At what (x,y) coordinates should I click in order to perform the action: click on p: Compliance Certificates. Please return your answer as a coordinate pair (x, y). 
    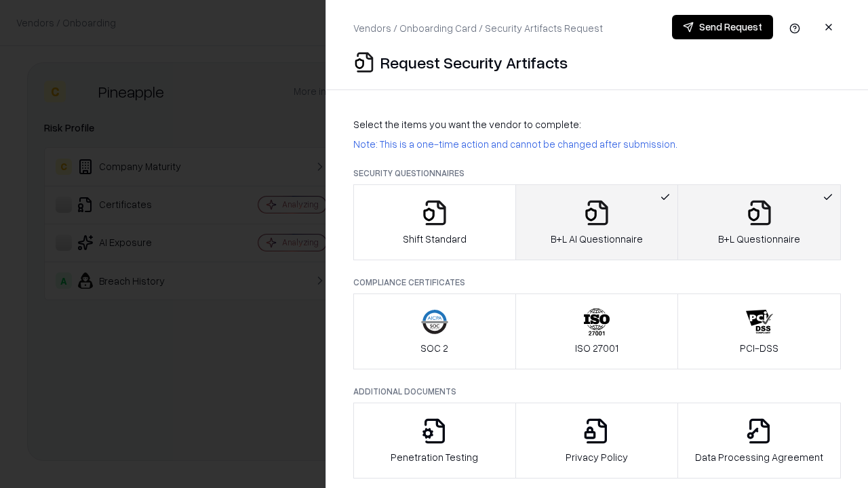
    Looking at the image, I should click on (597, 282).